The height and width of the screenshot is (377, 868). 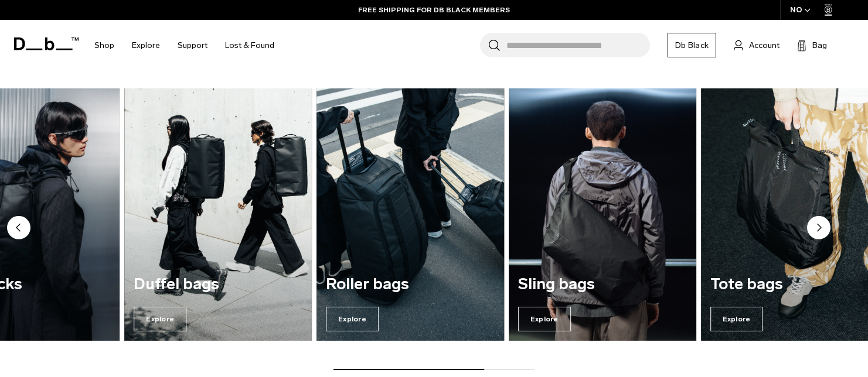 What do you see at coordinates (218, 215) in the screenshot?
I see `div: 4 / 7` at bounding box center [218, 215].